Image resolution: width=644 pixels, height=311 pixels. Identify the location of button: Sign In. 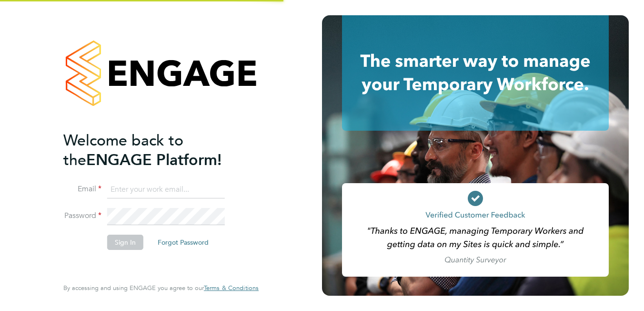
(125, 242).